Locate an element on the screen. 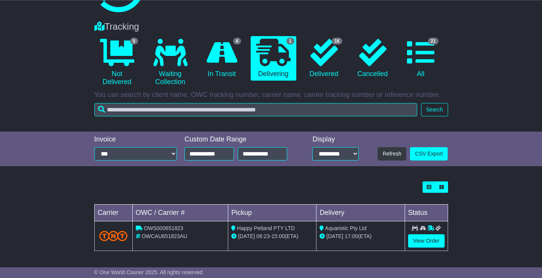 Image resolution: width=542 pixels, height=278 pixels. td: OWC / Carrier # is located at coordinates (180, 213).